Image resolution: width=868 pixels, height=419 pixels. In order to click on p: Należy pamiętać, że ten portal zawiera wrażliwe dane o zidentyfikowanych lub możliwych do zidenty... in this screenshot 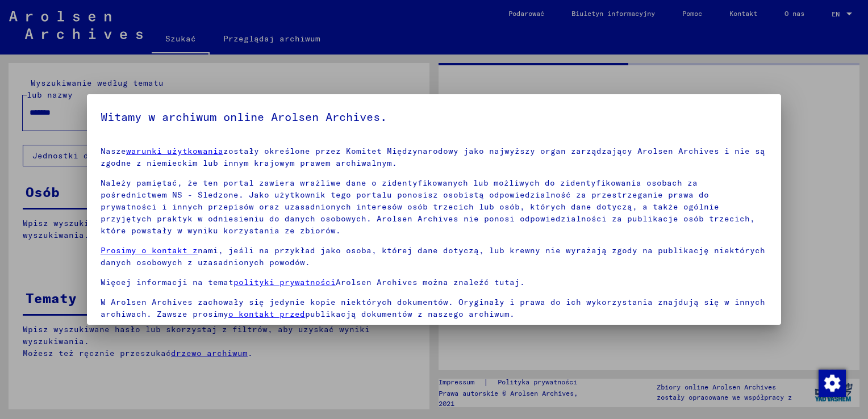, I will do `click(434, 207)`.